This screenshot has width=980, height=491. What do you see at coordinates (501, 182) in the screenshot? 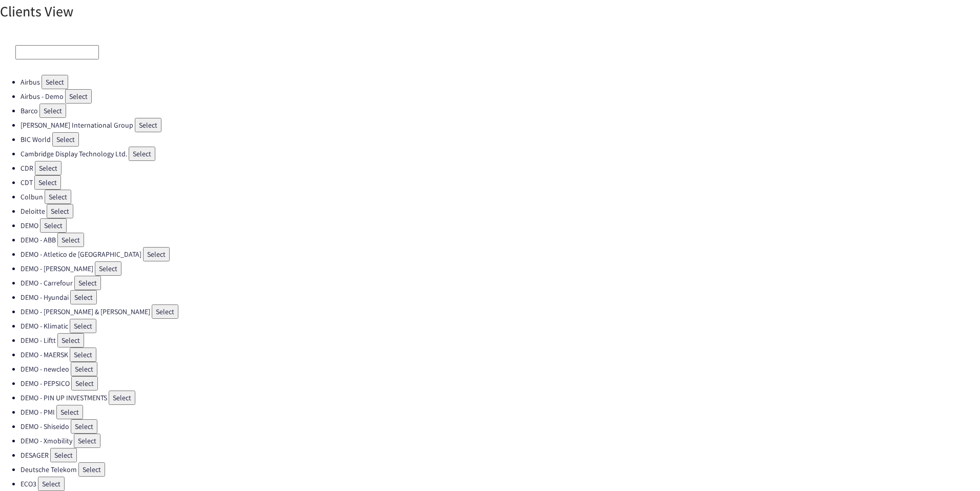
I see `li: CDT` at bounding box center [501, 182].